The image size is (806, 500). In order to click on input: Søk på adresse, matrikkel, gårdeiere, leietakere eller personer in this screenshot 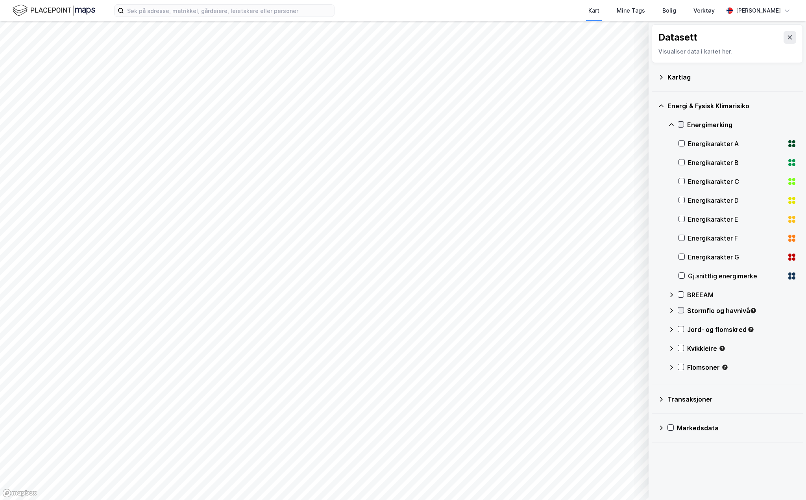, I will do `click(229, 11)`.